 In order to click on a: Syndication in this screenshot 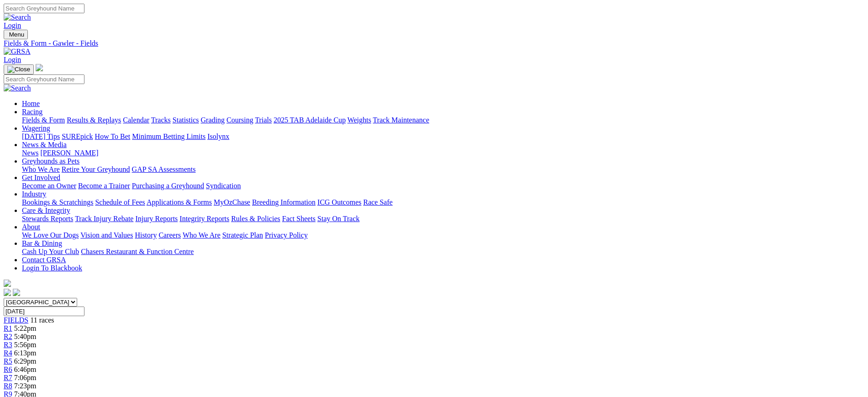, I will do `click(223, 185)`.